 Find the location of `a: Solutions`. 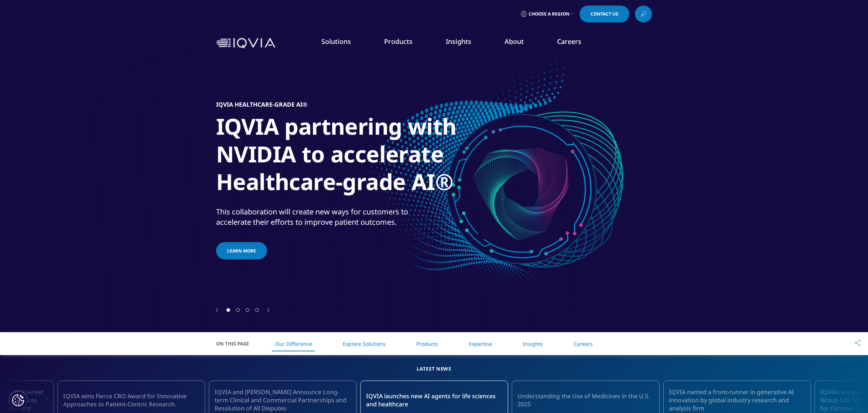

a: Solutions is located at coordinates (336, 41).